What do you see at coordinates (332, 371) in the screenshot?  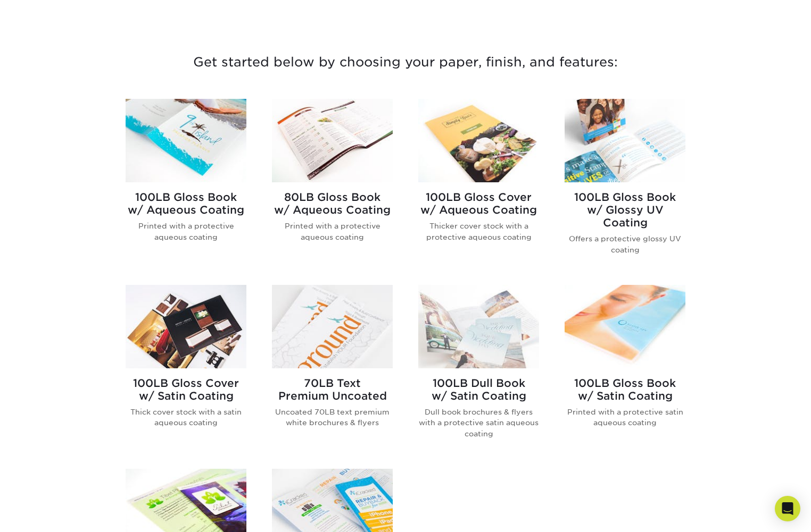 I see `a: 70LB Text<br/>Premium Uncoated Brochures & Flyers 70LB TextPremium Uncoated Uncoated 70LB text pr...` at bounding box center [332, 371].